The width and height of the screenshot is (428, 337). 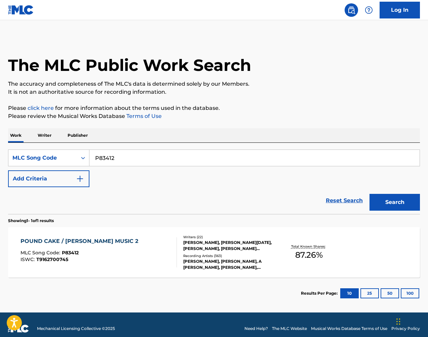 I want to click on a: Terms of Use, so click(x=143, y=116).